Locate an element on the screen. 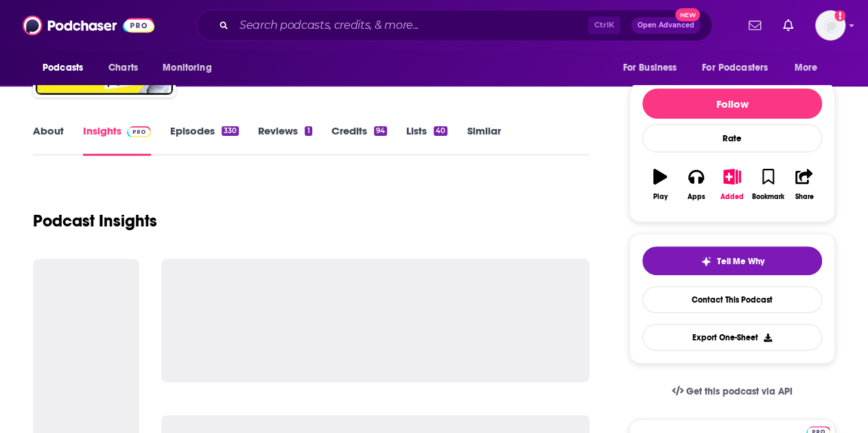 Image resolution: width=868 pixels, height=433 pixels. div: 1 is located at coordinates (308, 131).